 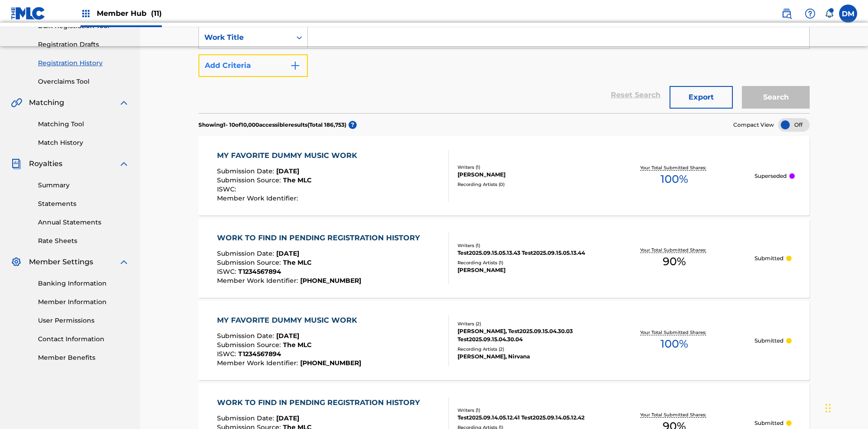 What do you see at coordinates (61, 262) in the screenshot?
I see `span: Member Settings` at bounding box center [61, 262].